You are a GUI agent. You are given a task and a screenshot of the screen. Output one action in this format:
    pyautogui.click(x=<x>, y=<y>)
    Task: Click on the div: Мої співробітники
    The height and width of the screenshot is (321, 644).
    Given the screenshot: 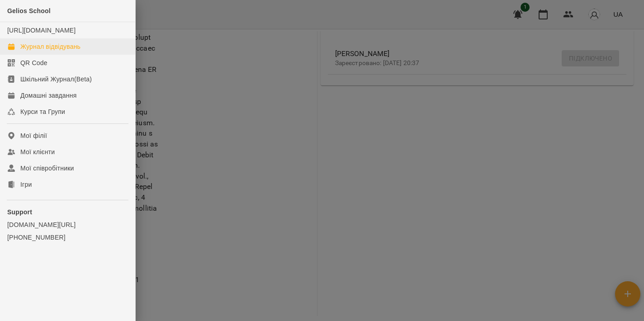 What is the action you would take?
    pyautogui.click(x=47, y=168)
    